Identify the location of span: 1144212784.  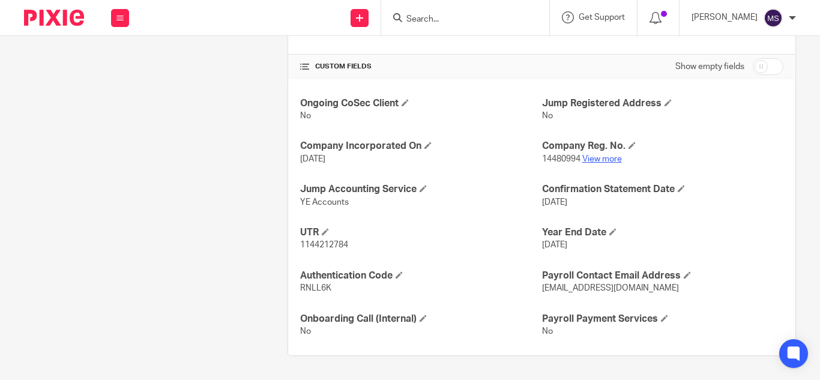
(324, 245).